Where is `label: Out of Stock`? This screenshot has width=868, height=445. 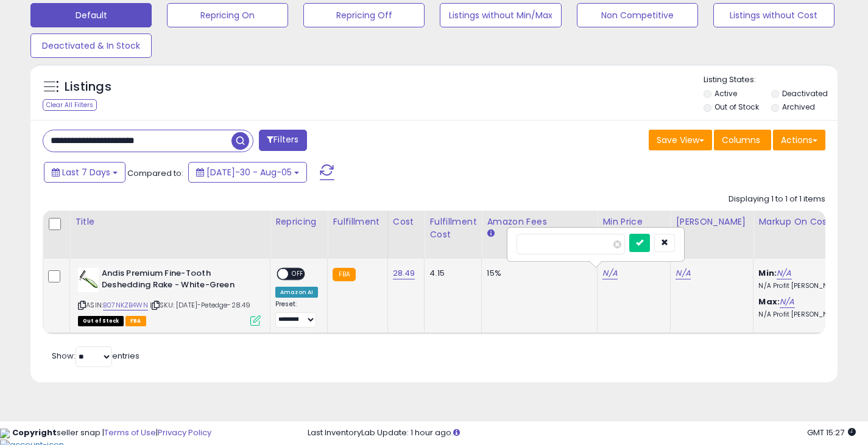
label: Out of Stock is located at coordinates (736, 107).